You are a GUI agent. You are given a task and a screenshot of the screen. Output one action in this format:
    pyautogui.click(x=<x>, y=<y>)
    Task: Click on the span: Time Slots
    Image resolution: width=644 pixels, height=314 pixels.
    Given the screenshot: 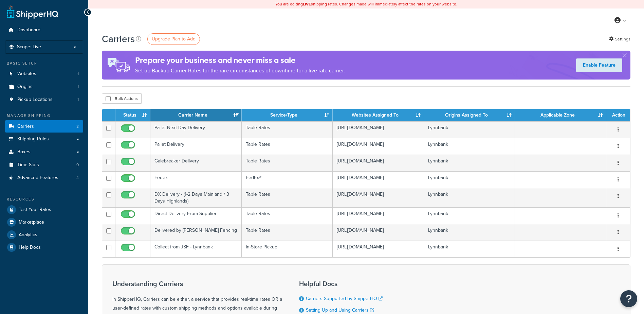 What is the action you would take?
    pyautogui.click(x=28, y=165)
    